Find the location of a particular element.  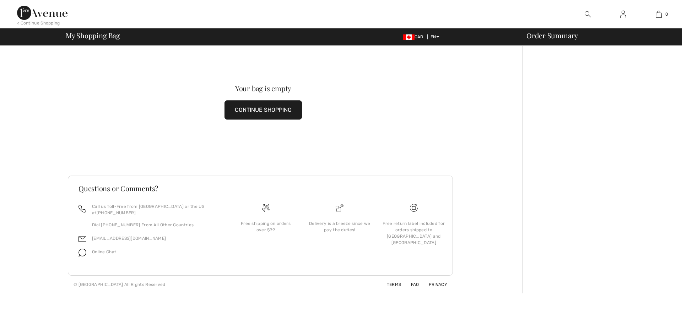

div: < Continue Shopping is located at coordinates (38, 23).